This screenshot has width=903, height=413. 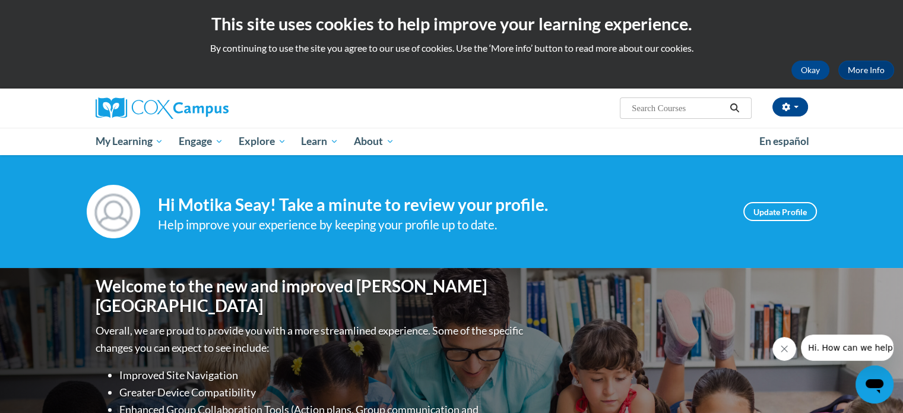 What do you see at coordinates (374, 141) in the screenshot?
I see `a: About` at bounding box center [374, 141].